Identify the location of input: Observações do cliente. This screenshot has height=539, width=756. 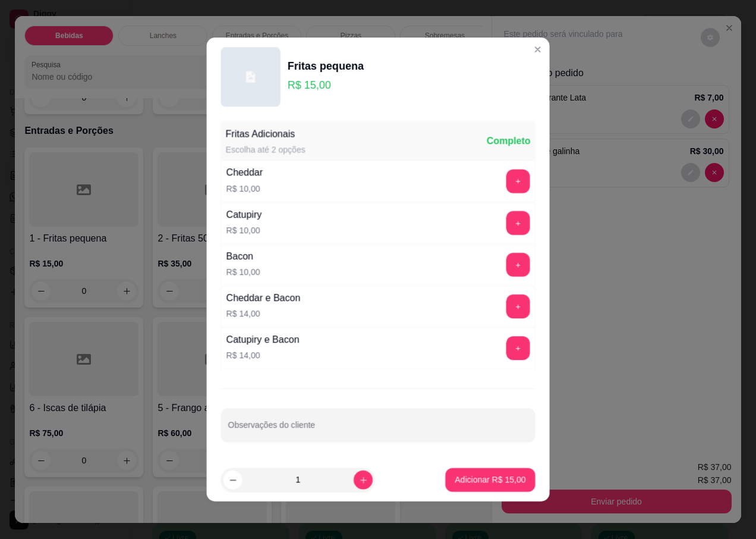
(378, 430).